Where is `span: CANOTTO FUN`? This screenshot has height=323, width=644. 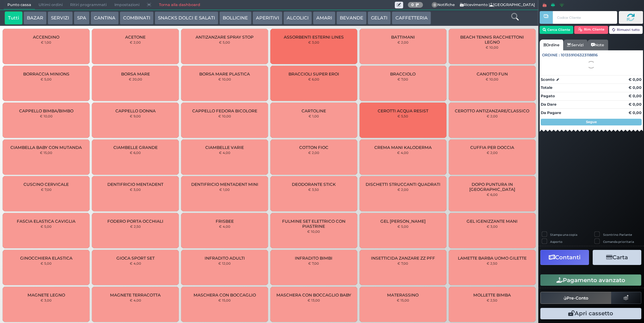
span: CANOTTO FUN is located at coordinates (492, 74).